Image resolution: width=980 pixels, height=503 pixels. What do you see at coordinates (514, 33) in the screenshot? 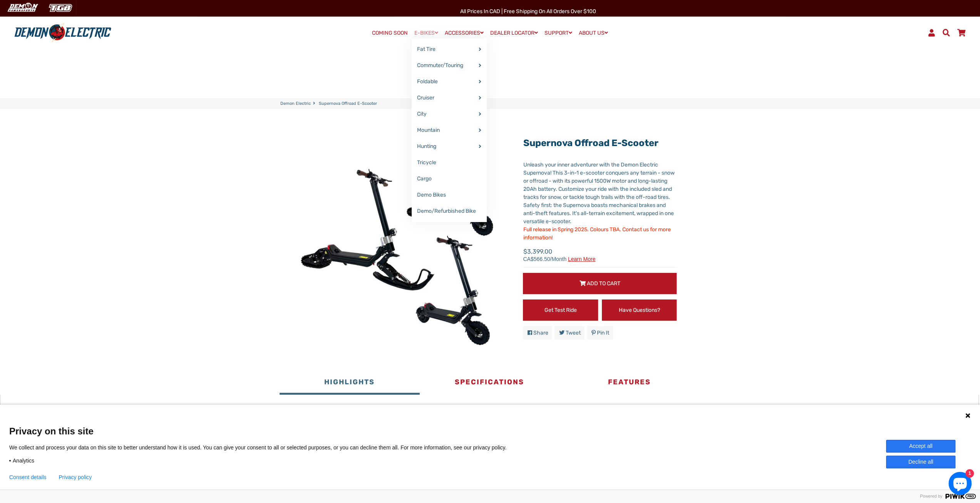
I see `a: DEALER LOCATOR` at bounding box center [514, 33].